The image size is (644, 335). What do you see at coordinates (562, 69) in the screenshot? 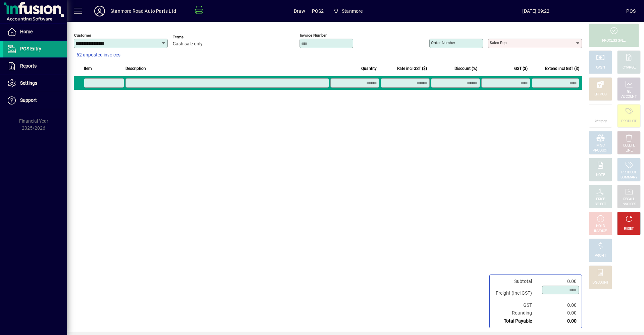
I see `span: Extend incl GST ($)` at bounding box center [562, 69].